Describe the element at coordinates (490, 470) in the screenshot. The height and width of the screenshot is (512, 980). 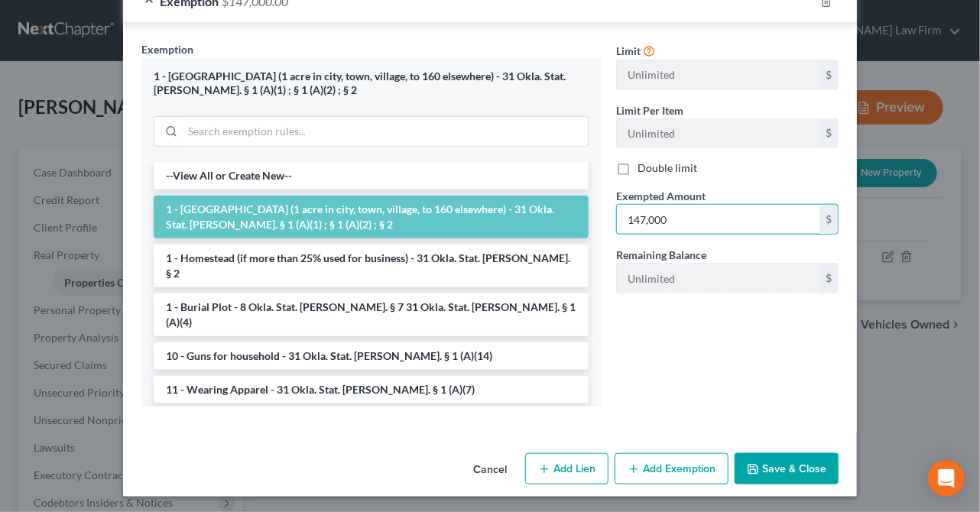
I see `button: Cancel` at that location.